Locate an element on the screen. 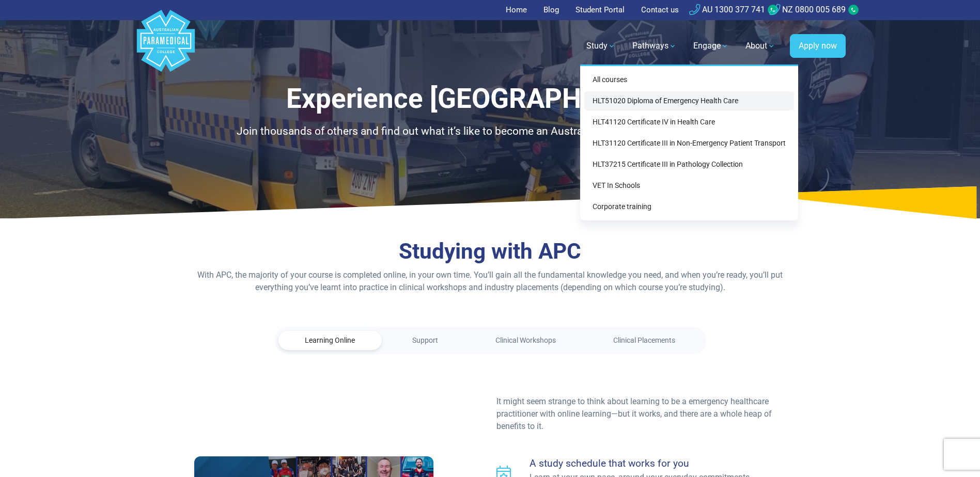 The image size is (980, 477). a: Australian Paramedical College is located at coordinates (166, 46).